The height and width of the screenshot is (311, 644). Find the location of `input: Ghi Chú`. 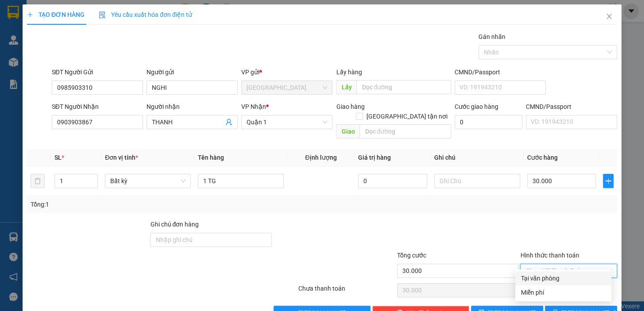

input: Ghi Chú is located at coordinates (477, 181).